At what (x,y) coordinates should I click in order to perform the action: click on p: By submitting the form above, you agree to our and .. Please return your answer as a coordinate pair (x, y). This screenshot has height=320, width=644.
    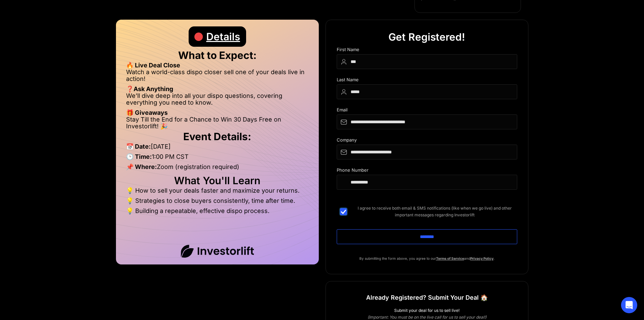
    Looking at the image, I should click on (427, 259).